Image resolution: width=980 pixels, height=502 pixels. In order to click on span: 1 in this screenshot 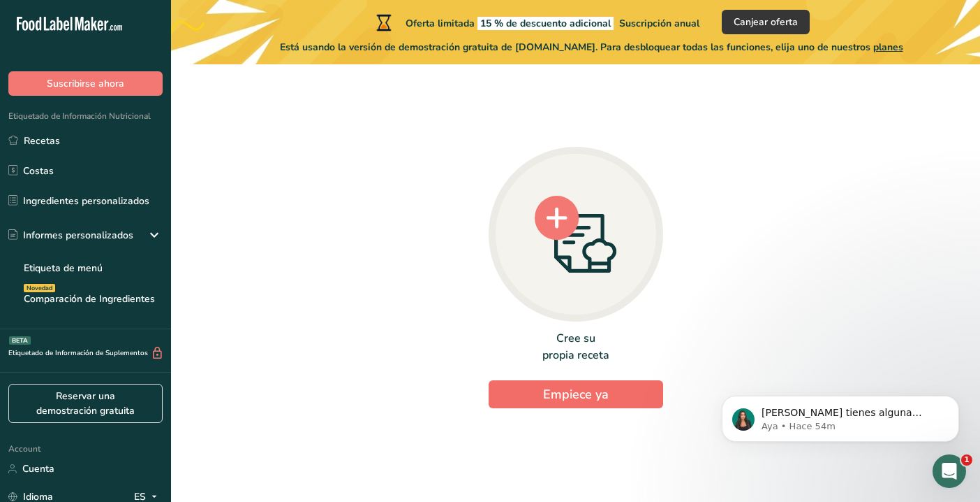, I will do `click(967, 460)`.